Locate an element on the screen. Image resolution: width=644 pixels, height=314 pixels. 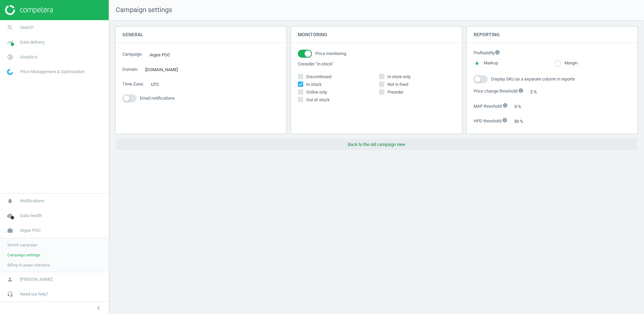
span: Preorder is located at coordinates (396, 92).